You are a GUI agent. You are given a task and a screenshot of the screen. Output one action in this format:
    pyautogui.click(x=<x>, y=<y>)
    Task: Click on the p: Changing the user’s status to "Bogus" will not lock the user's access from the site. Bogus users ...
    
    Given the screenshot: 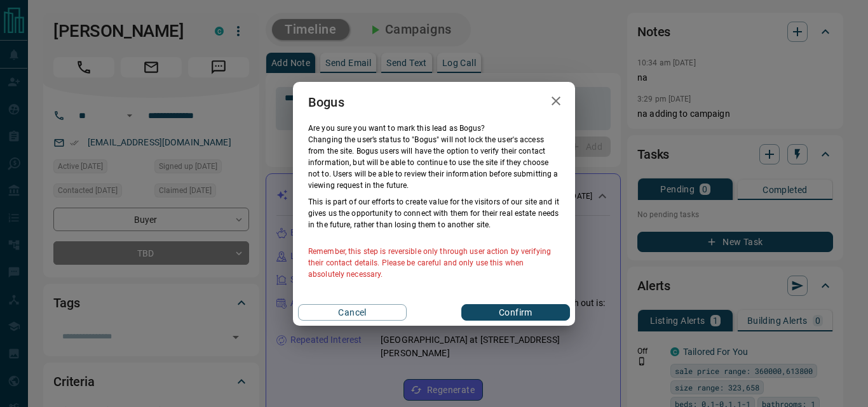 What is the action you would take?
    pyautogui.click(x=434, y=162)
    